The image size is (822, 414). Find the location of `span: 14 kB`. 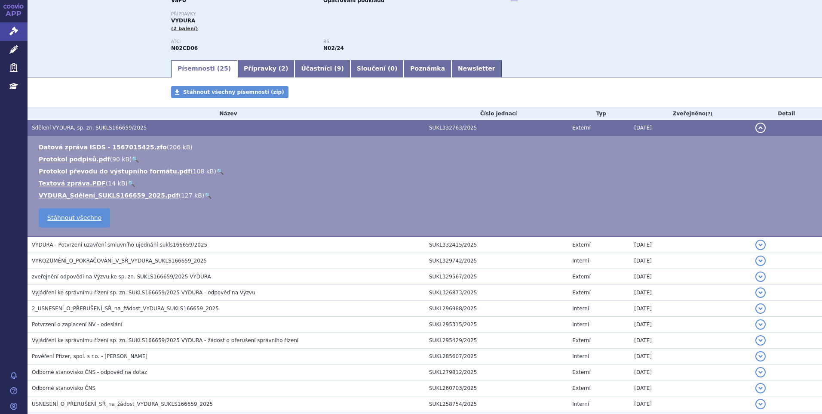

span: 14 kB is located at coordinates (117, 183).